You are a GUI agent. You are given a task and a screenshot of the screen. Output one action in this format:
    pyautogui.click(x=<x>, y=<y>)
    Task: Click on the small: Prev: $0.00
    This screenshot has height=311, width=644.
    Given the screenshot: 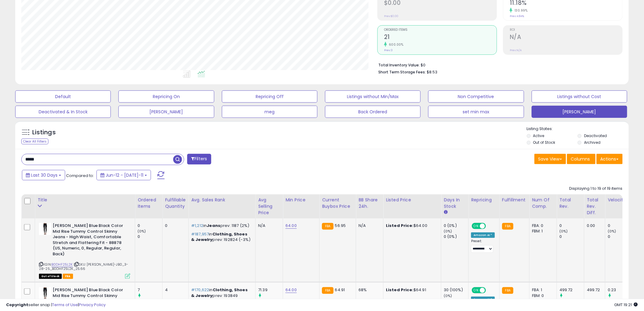 What is the action you would take?
    pyautogui.click(x=391, y=16)
    